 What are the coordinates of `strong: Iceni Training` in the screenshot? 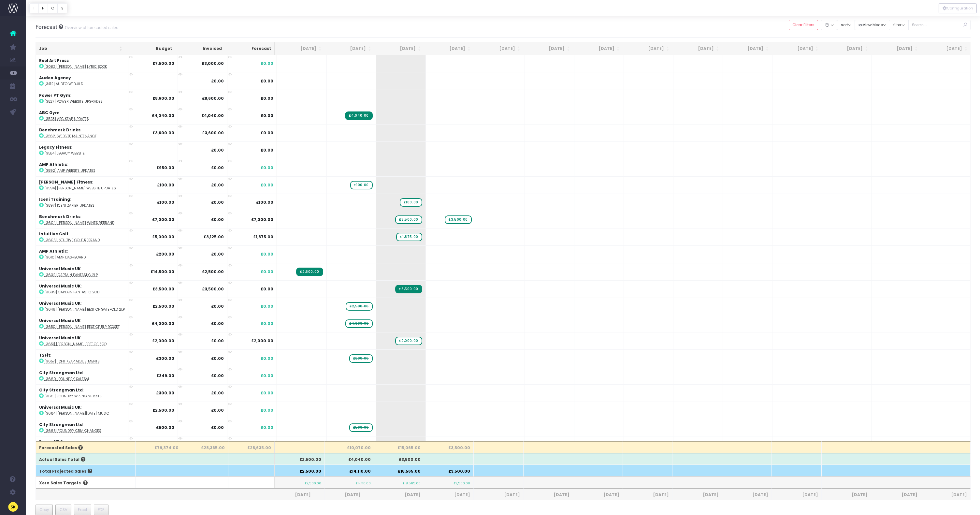 It's located at (55, 199).